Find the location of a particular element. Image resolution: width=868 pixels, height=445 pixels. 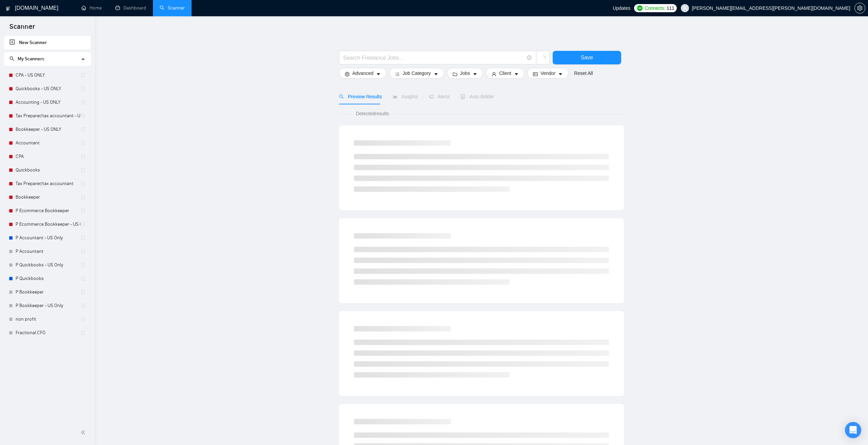

div: Open Intercom Messenger is located at coordinates (853, 430).